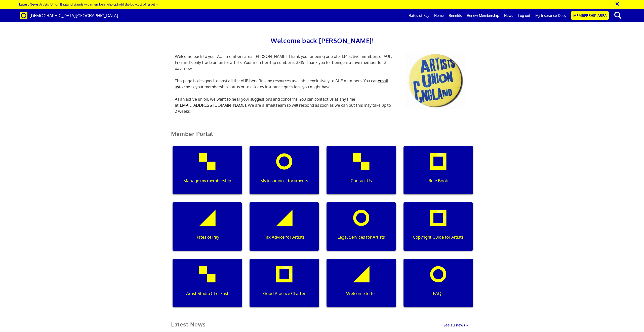  I want to click on p: Good Practice Charter, so click(284, 294).